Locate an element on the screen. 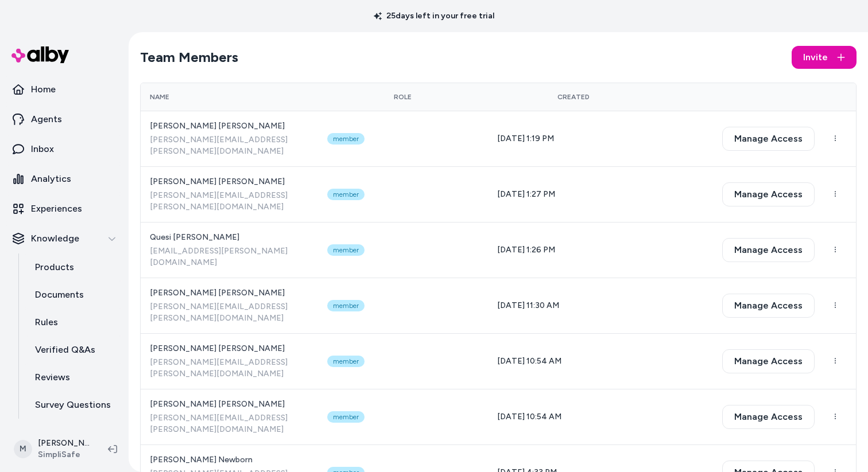 The height and width of the screenshot is (472, 868). a: Products is located at coordinates (73, 267).